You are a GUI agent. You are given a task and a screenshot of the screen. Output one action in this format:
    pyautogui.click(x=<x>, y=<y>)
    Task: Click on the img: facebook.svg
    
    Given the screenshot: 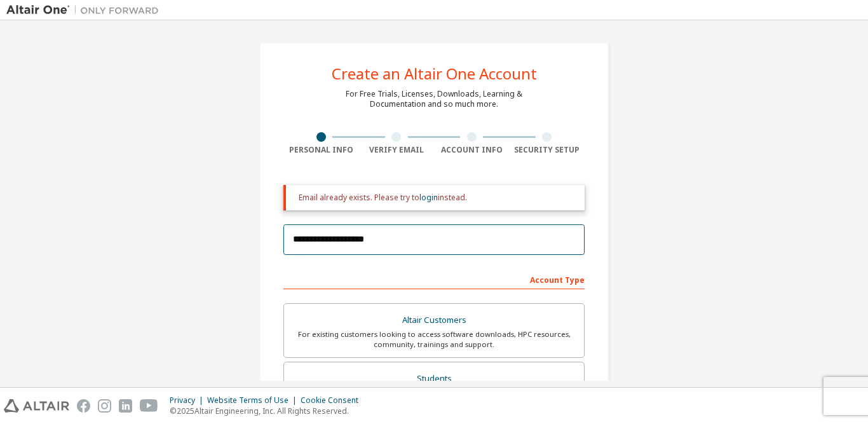 What is the action you would take?
    pyautogui.click(x=83, y=406)
    